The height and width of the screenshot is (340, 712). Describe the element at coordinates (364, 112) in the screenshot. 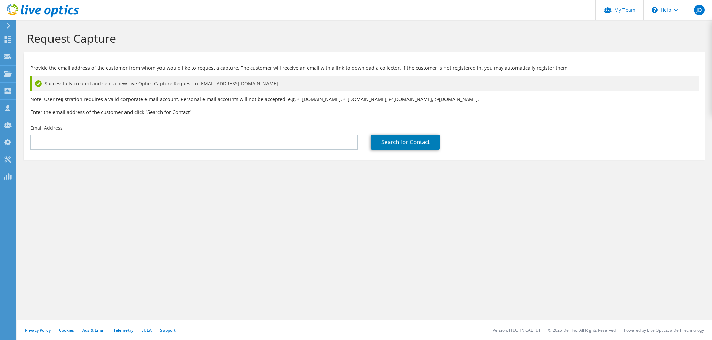

I see `h3: Enter the email address of the customer and click “Search for Contact”.` at that location.